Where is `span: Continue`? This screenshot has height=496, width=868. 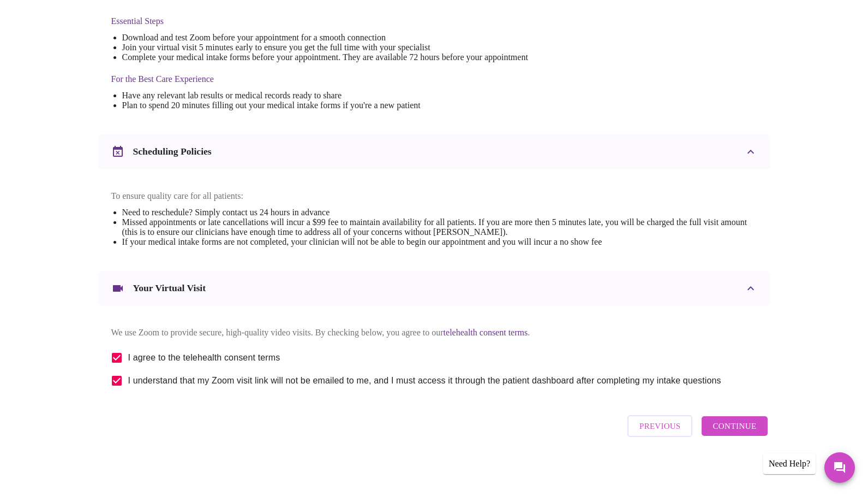 span: Continue is located at coordinates (735, 426).